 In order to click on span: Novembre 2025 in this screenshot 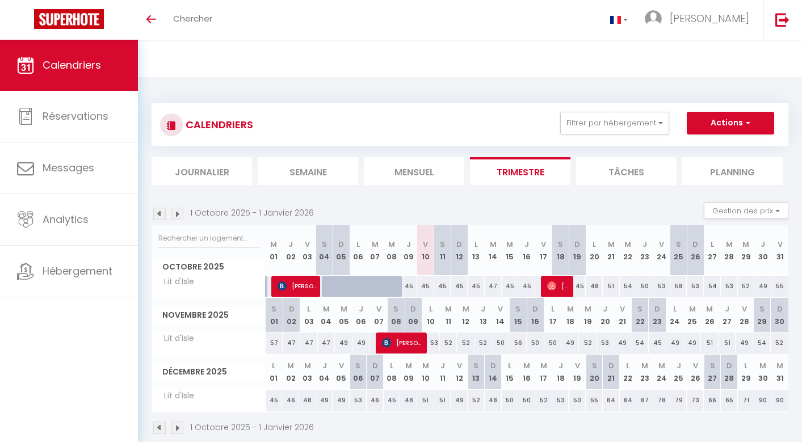, I will do `click(208, 315)`.